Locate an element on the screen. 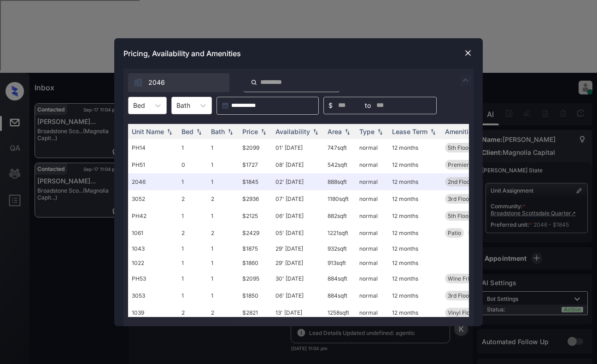 This screenshot has width=597, height=364. td: $2099 is located at coordinates (255, 147).